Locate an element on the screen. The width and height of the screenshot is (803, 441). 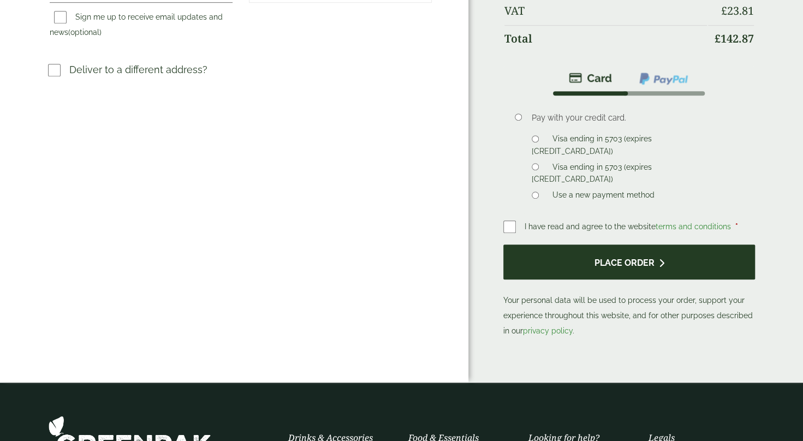
button: Place order is located at coordinates (629, 262).